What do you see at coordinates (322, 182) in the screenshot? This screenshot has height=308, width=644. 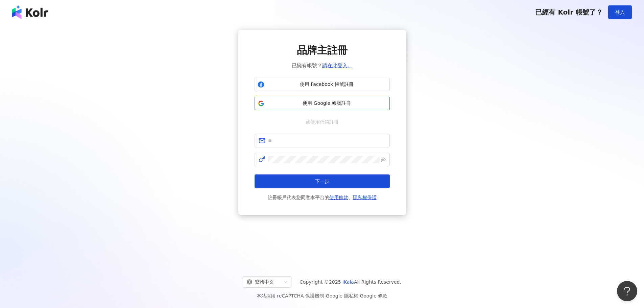 I see `button: 下一步` at bounding box center [322, 182].